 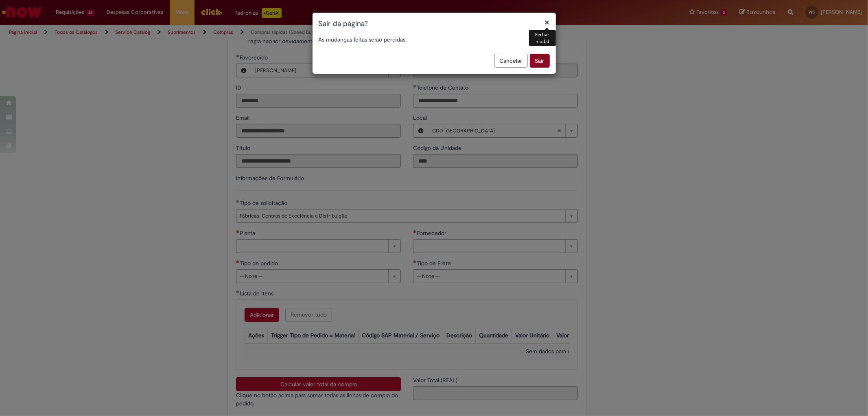 What do you see at coordinates (435, 24) in the screenshot?
I see `h1: Sair da página?` at bounding box center [435, 24].